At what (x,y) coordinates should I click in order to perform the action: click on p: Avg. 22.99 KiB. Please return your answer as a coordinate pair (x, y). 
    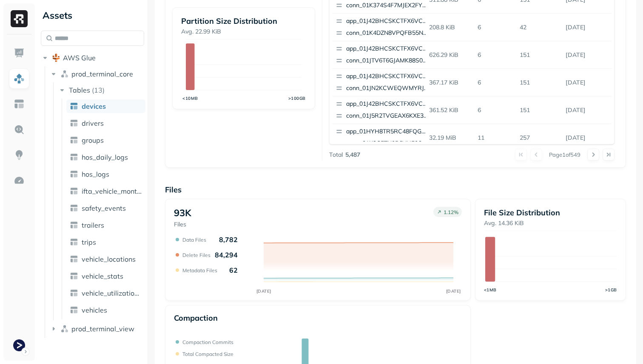
    Looking at the image, I should click on (244, 32).